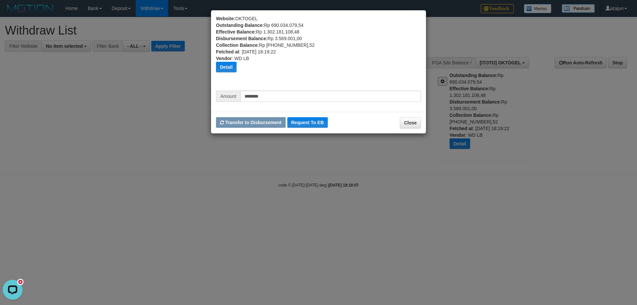  Describe the element at coordinates (226, 19) in the screenshot. I see `b: Website:` at that location.